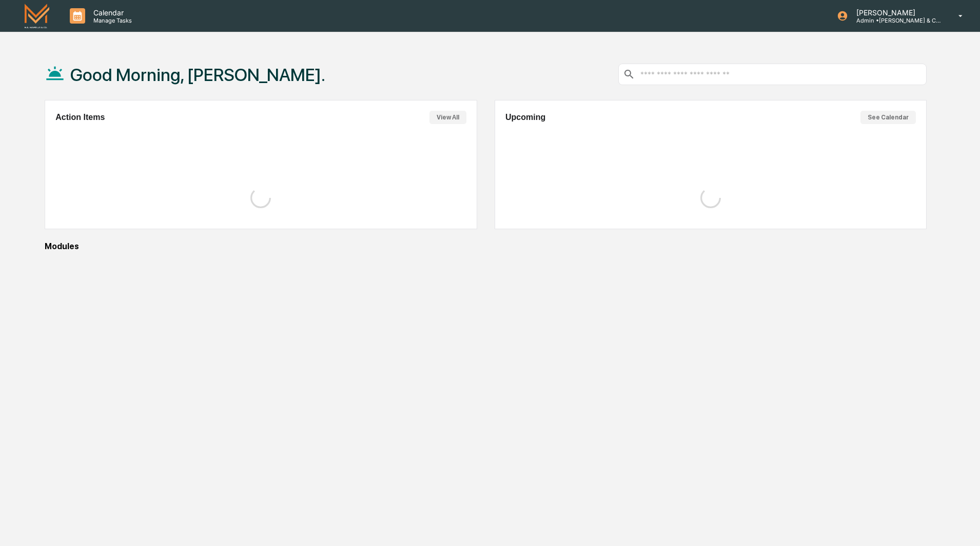 The image size is (980, 546). I want to click on img: logo, so click(37, 15).